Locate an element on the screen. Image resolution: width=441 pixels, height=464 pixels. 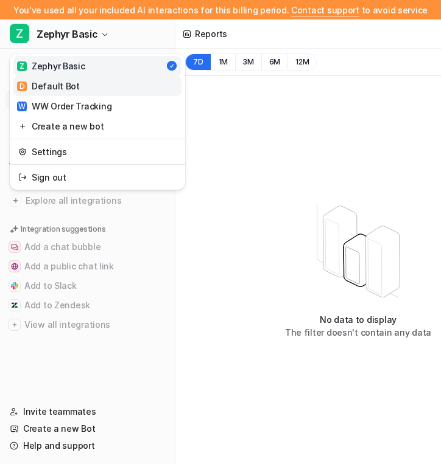
span: D is located at coordinates (22, 86).